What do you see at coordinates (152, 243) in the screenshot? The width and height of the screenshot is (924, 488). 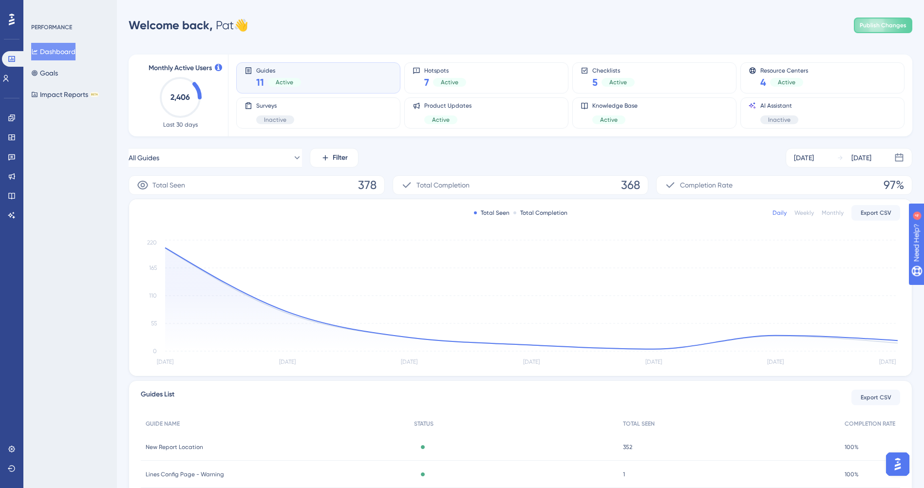 I see `tspan: 220` at bounding box center [152, 243].